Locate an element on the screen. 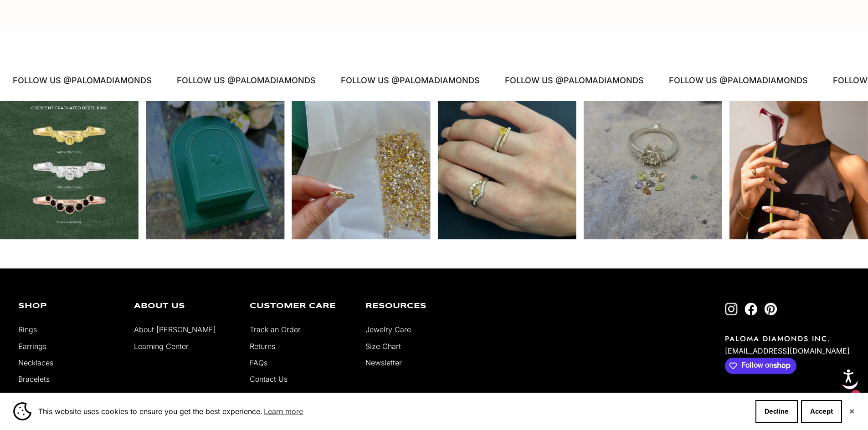  a: Learn more is located at coordinates (283, 412).